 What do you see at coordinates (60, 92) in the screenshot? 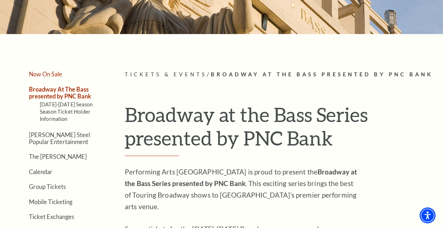
I see `a: Broadway At The Bass presented by PNC Bank` at bounding box center [60, 92].